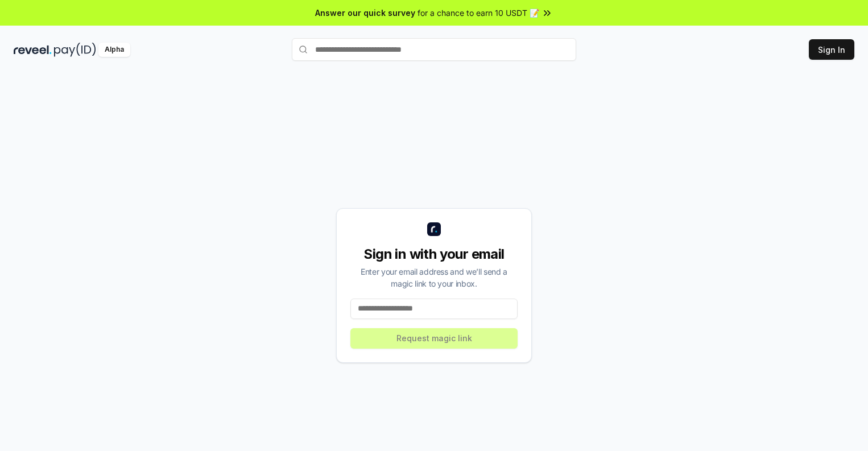 The width and height of the screenshot is (868, 451). I want to click on img: pay_id, so click(75, 49).